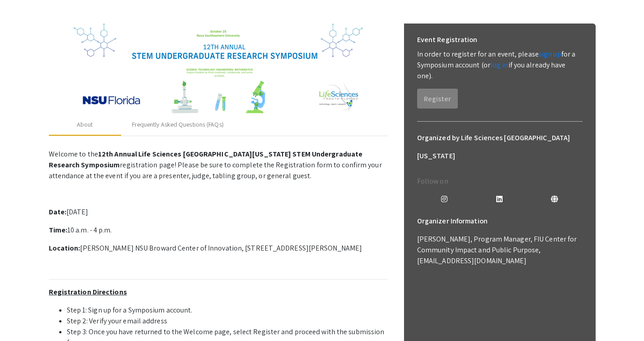 The image size is (644, 341). Describe the element at coordinates (178, 124) in the screenshot. I see `div: Frequently Asked Questions (FAQs)` at that location.